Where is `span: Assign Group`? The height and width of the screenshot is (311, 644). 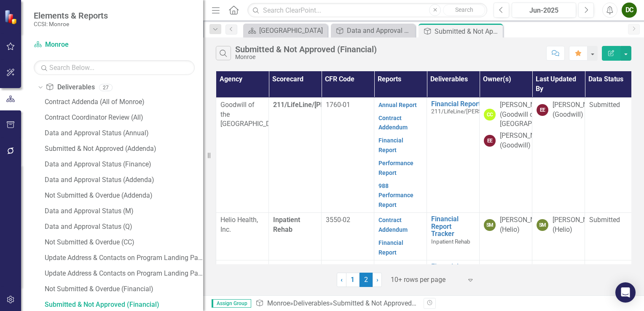 span: Assign Group is located at coordinates (231, 303).